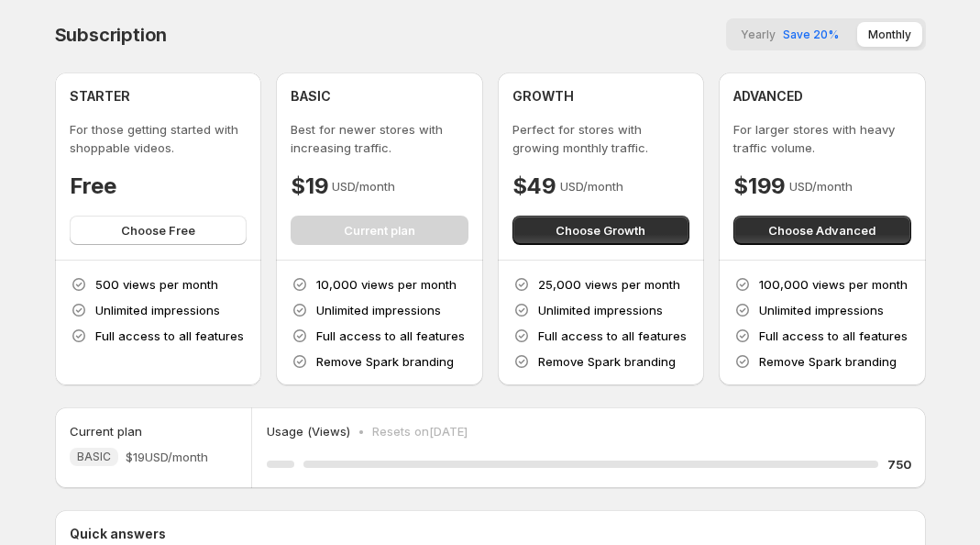  I want to click on h4: STARTER, so click(100, 96).